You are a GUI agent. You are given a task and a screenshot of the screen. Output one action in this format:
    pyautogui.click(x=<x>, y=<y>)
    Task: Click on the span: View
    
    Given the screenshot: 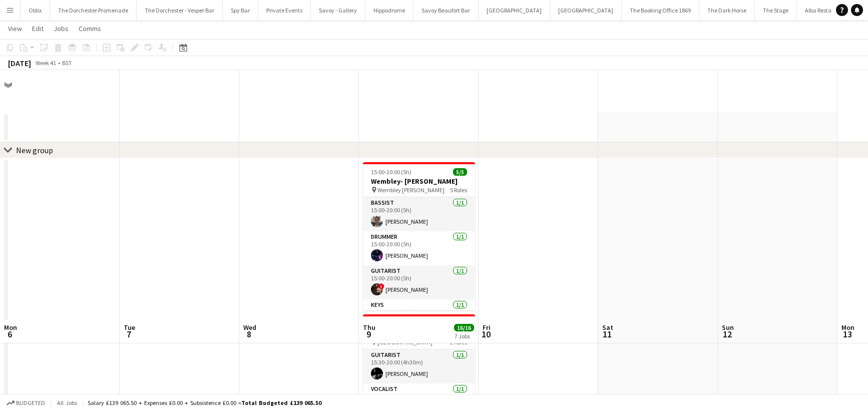 What is the action you would take?
    pyautogui.click(x=15, y=28)
    